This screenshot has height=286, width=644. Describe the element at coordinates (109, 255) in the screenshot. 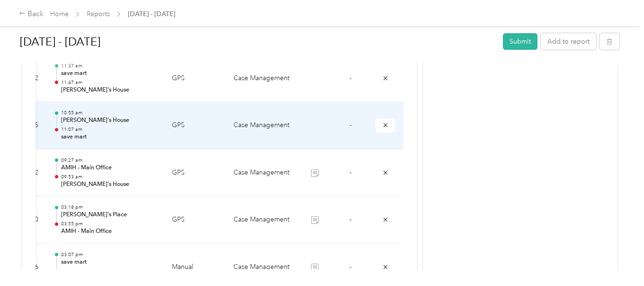

I see `p: 03:07 pm` at that location.